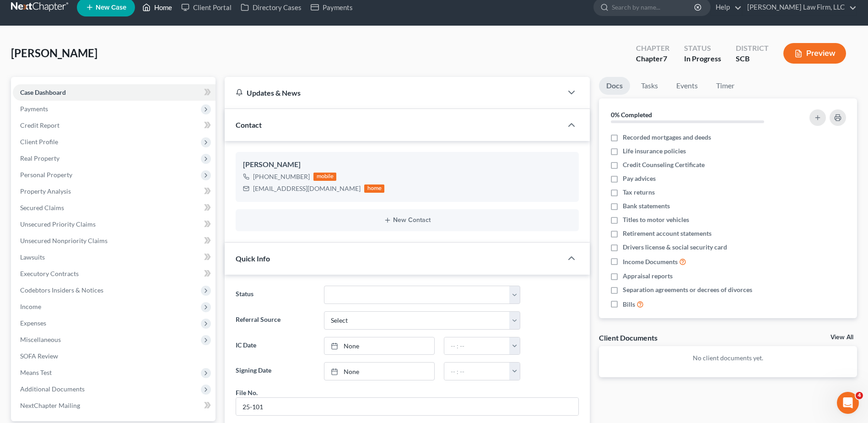  Describe the element at coordinates (114, 208) in the screenshot. I see `a: Secured Claims` at that location.